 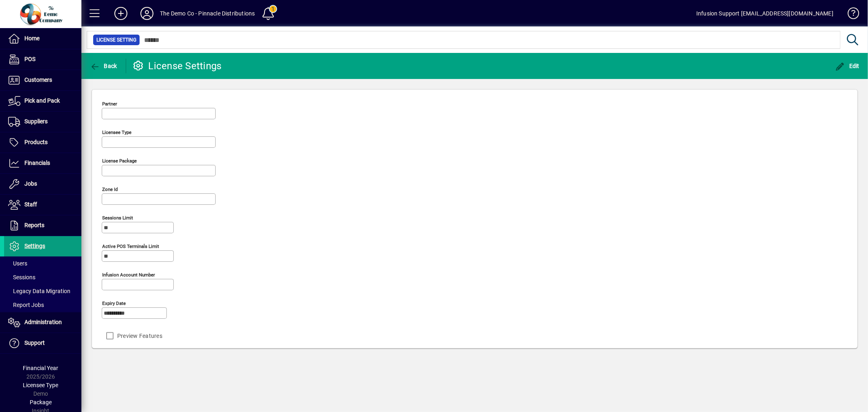 What do you see at coordinates (39, 291) in the screenshot?
I see `span: Legacy Data Migration` at bounding box center [39, 291].